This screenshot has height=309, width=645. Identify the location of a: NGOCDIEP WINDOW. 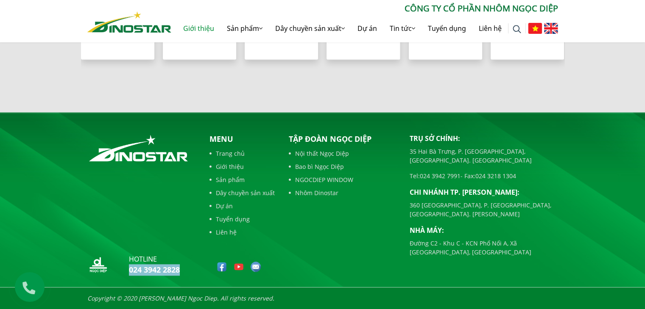
(343, 180).